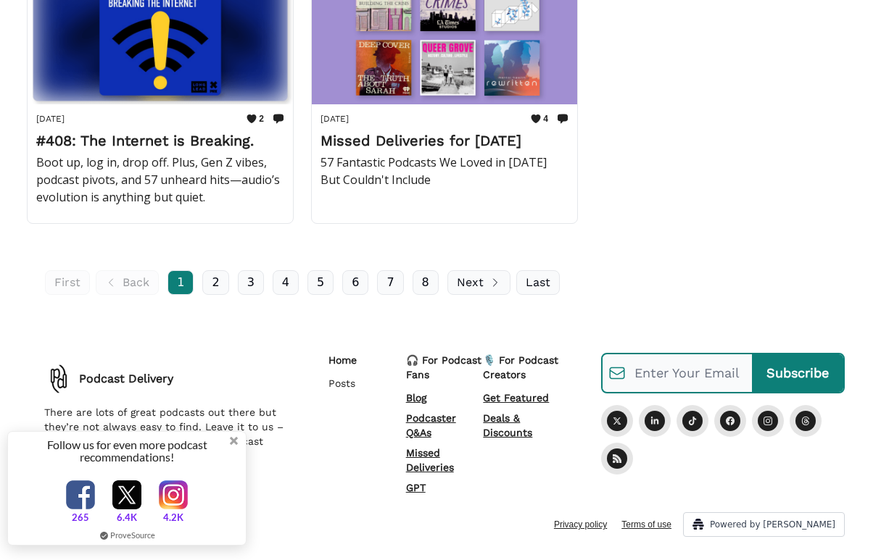  Describe the element at coordinates (133, 535) in the screenshot. I see `a: ProveSource` at that location.